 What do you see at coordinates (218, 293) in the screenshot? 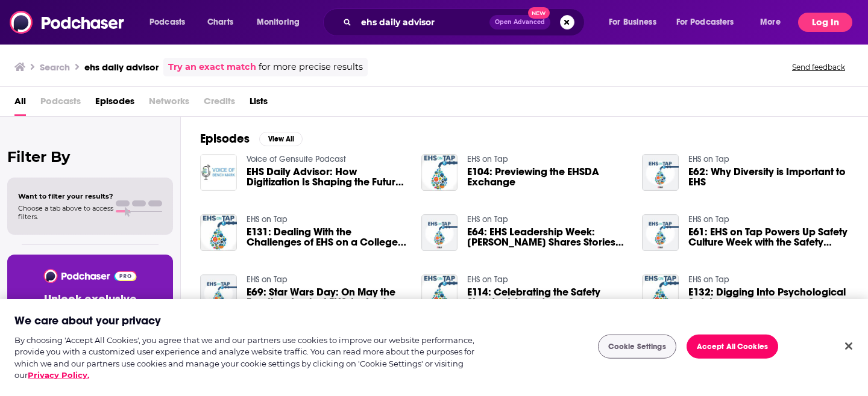
I see `img: E69: Star Wars Day: On May the Fourth, a Look at EHS (or Lack Thereof) in a Galaxy Far, Far Away` at bounding box center [218, 293].